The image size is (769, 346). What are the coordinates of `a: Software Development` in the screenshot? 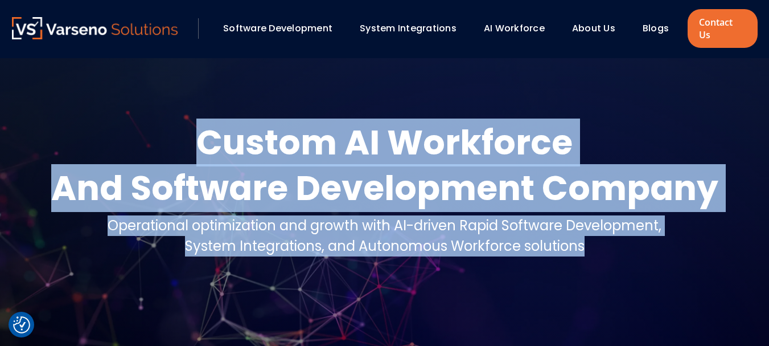 It's located at (278, 28).